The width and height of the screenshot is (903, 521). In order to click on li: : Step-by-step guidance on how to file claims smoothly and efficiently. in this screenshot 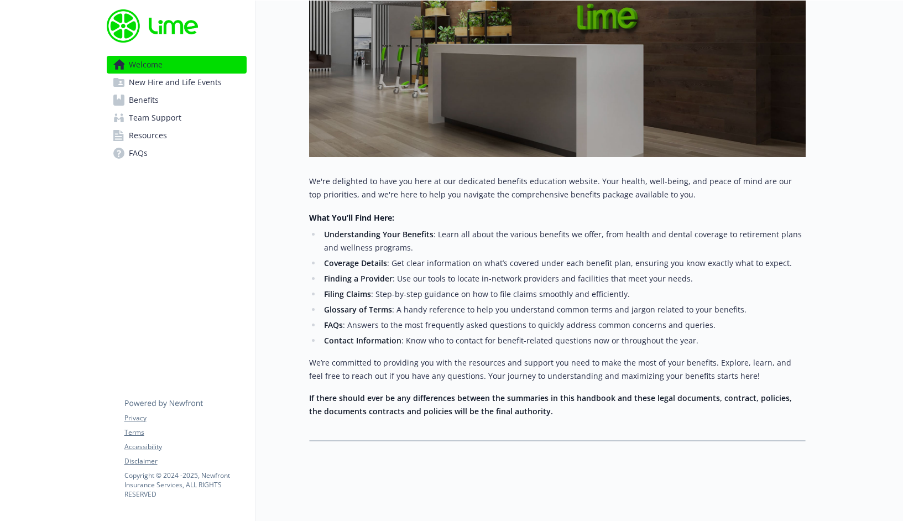, I will do `click(564, 294)`.